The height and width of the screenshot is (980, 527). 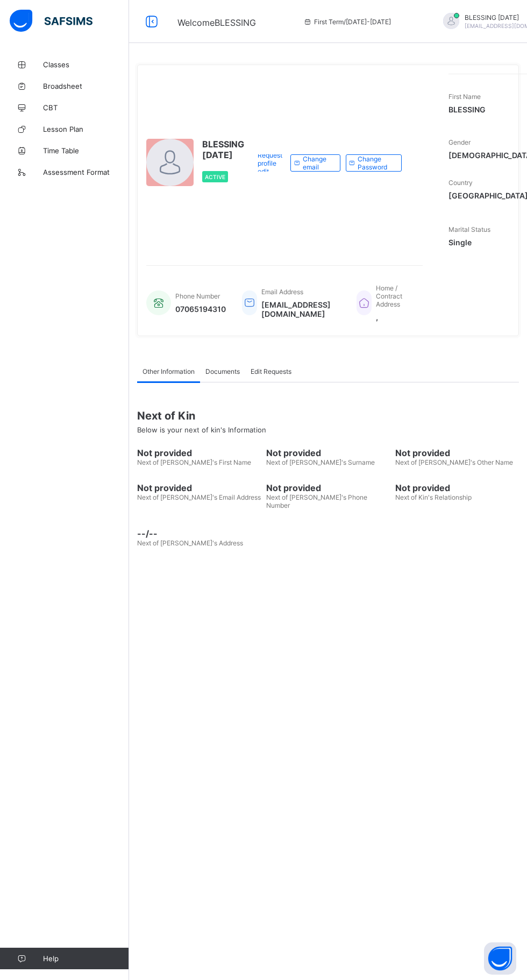 I want to click on span: Classes, so click(x=86, y=64).